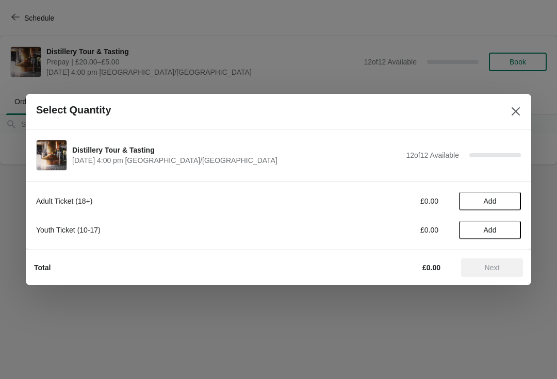 This screenshot has height=379, width=557. What do you see at coordinates (179, 230) in the screenshot?
I see `div: Youth Ticket (10-17)` at bounding box center [179, 230].